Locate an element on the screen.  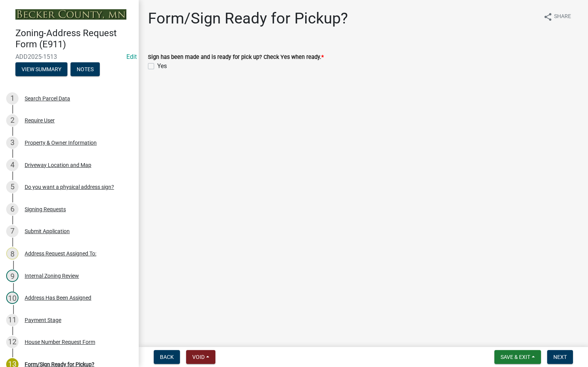
div: 3 is located at coordinates (12, 143).